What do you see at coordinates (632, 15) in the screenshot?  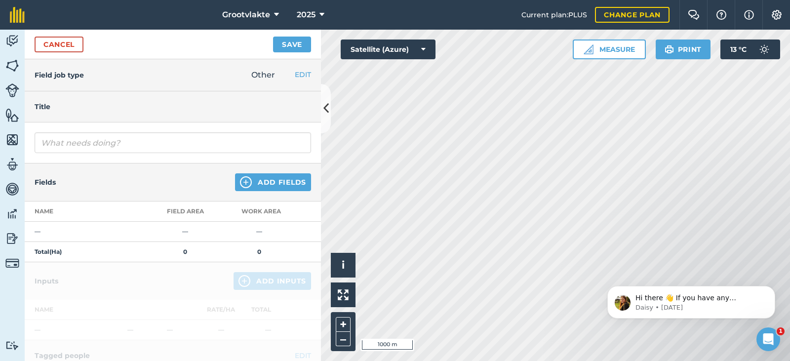 I see `a: Change plan` at bounding box center [632, 15].